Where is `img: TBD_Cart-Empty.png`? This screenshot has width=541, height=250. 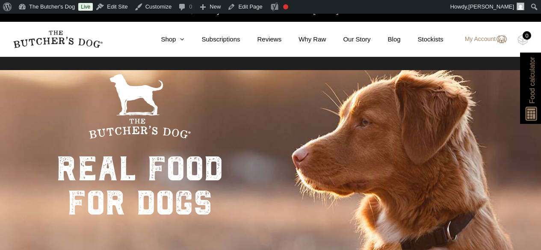 img: TBD_Cart-Empty.png is located at coordinates (522, 40).